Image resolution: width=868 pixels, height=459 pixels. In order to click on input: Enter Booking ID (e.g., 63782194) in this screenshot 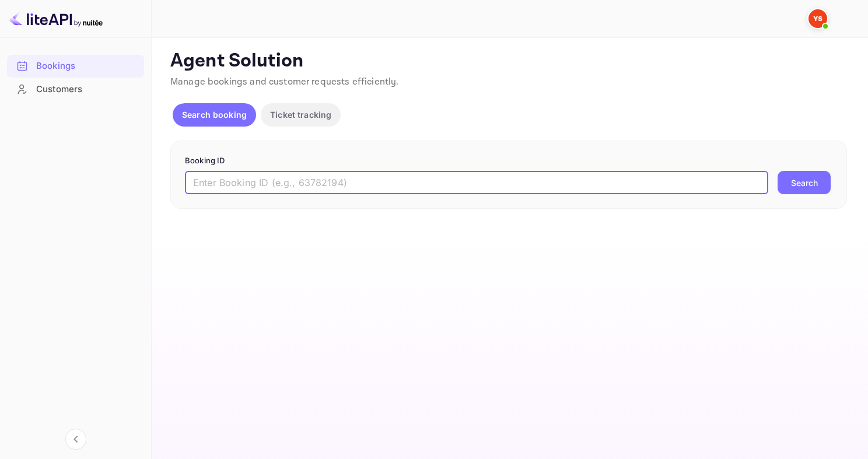, I will do `click(476, 183)`.